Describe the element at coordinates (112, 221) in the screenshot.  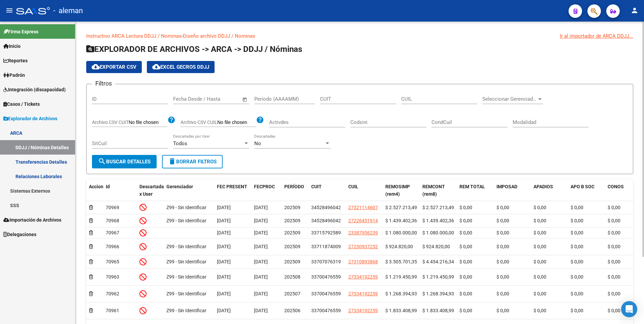
I see `span: 70968` at that location.